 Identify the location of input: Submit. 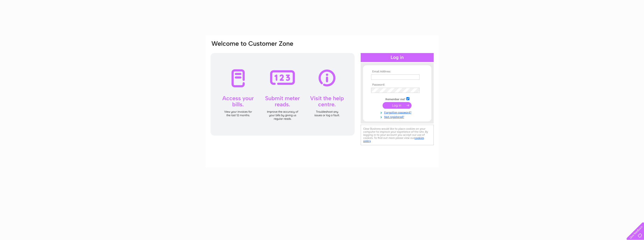
(397, 105).